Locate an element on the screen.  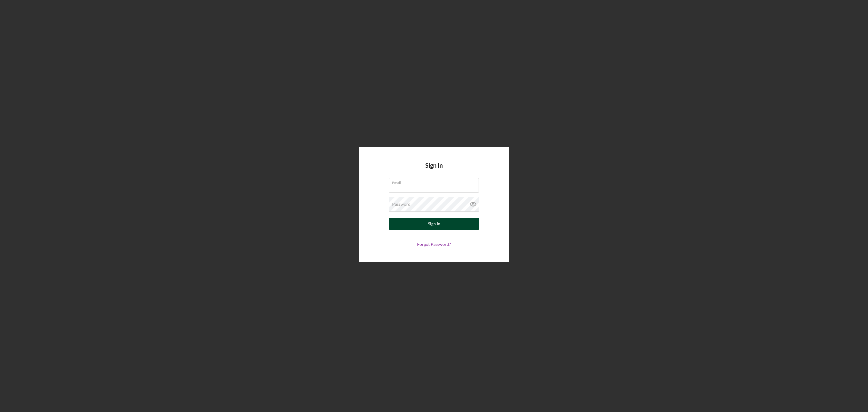
label: Email is located at coordinates (436, 181).